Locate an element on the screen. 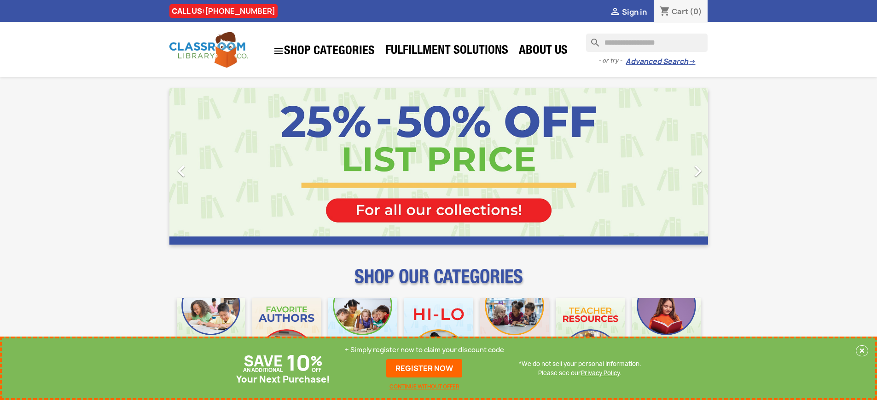 This screenshot has width=877, height=400. a: Next is located at coordinates (667, 167).